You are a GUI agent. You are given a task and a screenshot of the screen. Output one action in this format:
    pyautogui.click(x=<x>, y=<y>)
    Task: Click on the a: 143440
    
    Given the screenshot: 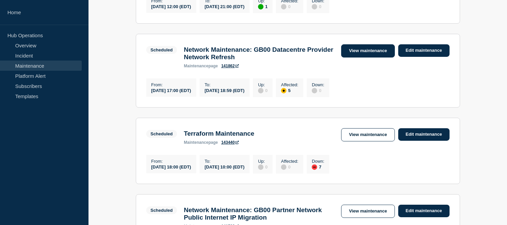 What is the action you would take?
    pyautogui.click(x=230, y=142)
    